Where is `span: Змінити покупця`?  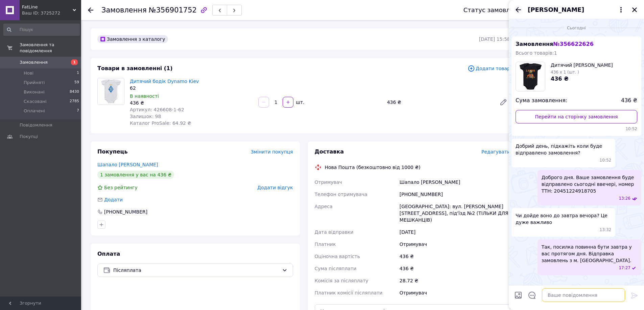 span: Змінити покупця is located at coordinates (272, 152).